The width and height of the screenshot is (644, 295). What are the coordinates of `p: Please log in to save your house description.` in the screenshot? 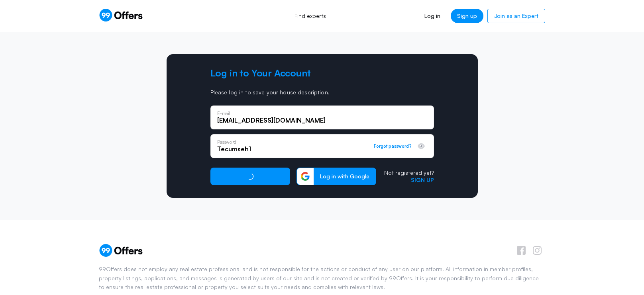 It's located at (322, 93).